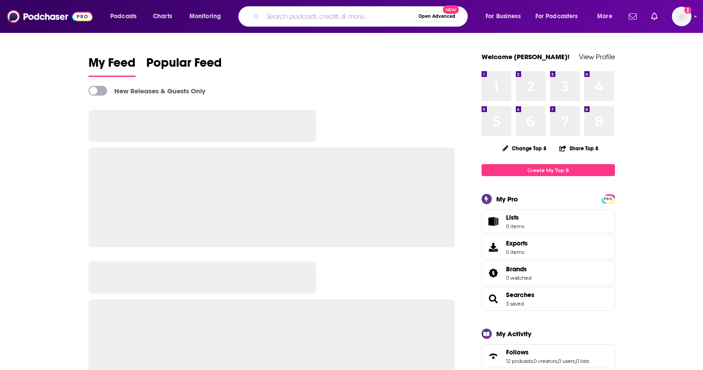  I want to click on span: Charts, so click(162, 16).